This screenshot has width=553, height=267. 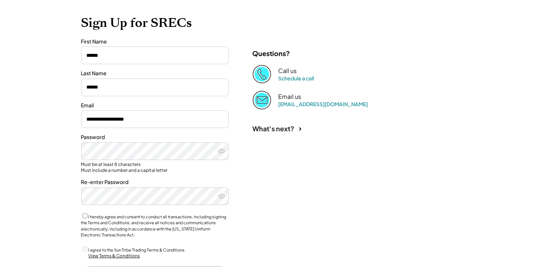 What do you see at coordinates (114, 256) in the screenshot?
I see `div: View Terms & Conditions` at bounding box center [114, 256].